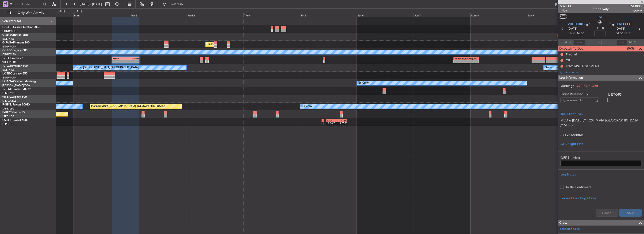 The image size is (644, 234). Describe the element at coordinates (619, 34) in the screenshot. I see `span: 04:00` at that location.